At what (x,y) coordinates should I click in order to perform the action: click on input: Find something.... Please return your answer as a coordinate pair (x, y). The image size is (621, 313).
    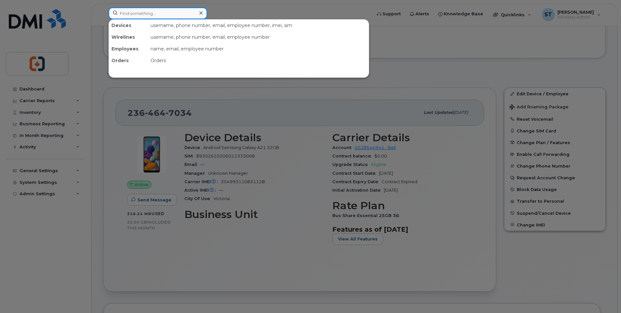
    Looking at the image, I should click on (158, 13).